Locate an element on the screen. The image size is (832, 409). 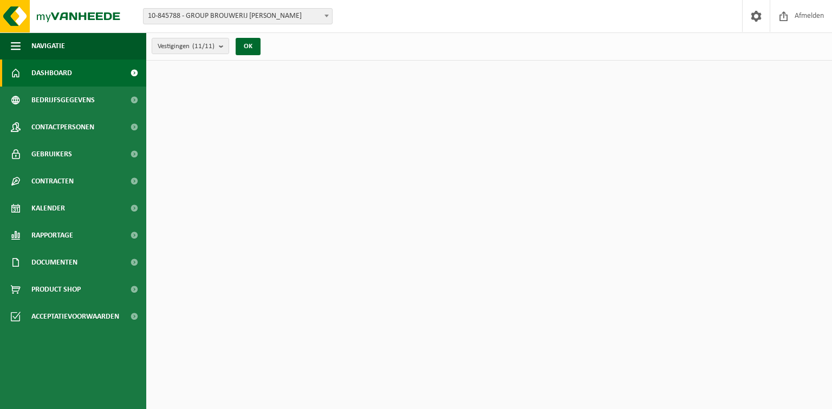
span: Product Shop is located at coordinates (56, 290).